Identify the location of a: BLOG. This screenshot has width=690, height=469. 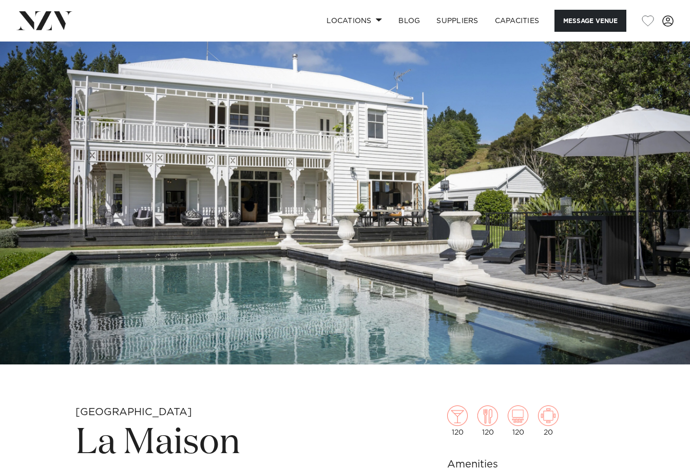
(409, 21).